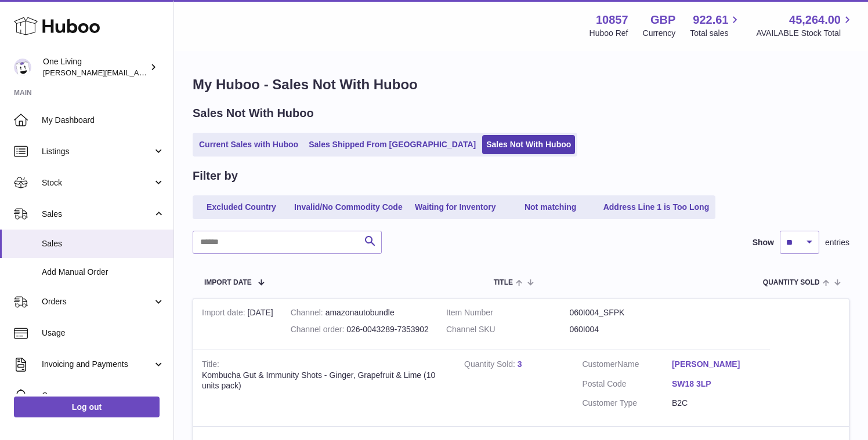  Describe the element at coordinates (104, 272) in the screenshot. I see `span: Add Manual Order` at that location.